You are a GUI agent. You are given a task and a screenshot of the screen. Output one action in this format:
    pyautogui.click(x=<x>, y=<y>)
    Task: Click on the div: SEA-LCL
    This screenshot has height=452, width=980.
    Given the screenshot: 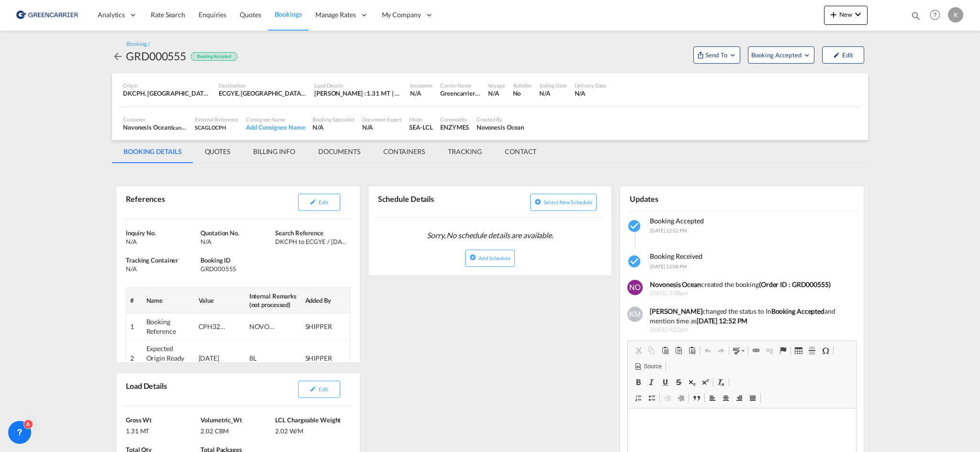 What is the action you would take?
    pyautogui.click(x=420, y=127)
    